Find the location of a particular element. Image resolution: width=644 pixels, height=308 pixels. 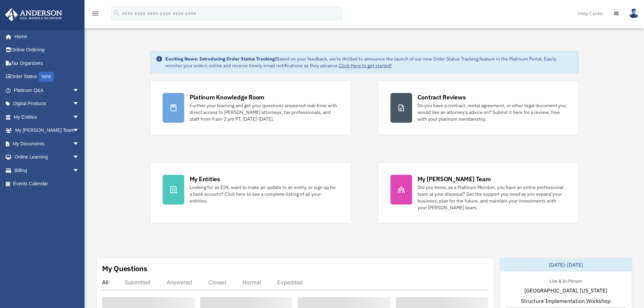

a: Click Here to get started! is located at coordinates (365, 66).